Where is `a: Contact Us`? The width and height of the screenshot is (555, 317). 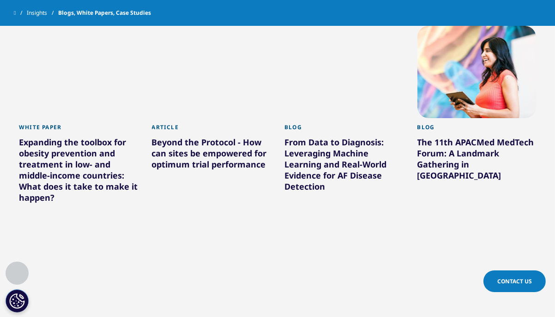 a: Contact Us is located at coordinates (514, 281).